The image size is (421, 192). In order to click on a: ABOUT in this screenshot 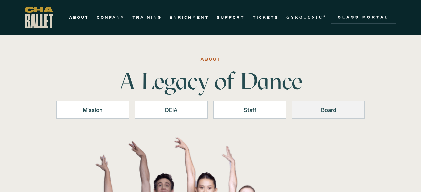, I will do `click(79, 17)`.